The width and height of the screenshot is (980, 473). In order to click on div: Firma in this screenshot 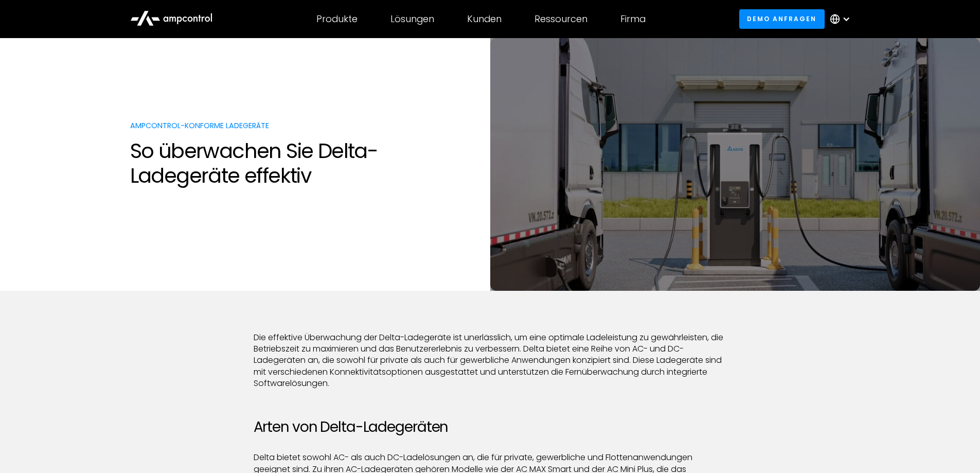, I will do `click(633, 19)`.